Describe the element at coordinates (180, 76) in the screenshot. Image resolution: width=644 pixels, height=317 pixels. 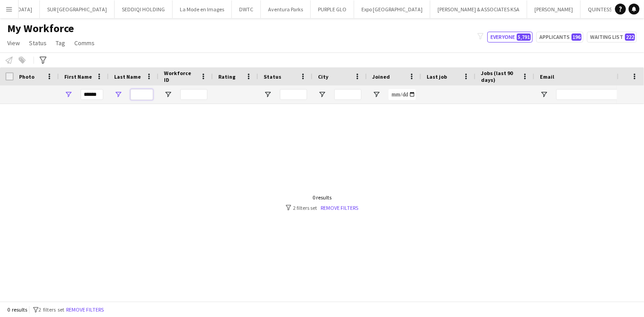
I see `span: Workforce ID` at that location.